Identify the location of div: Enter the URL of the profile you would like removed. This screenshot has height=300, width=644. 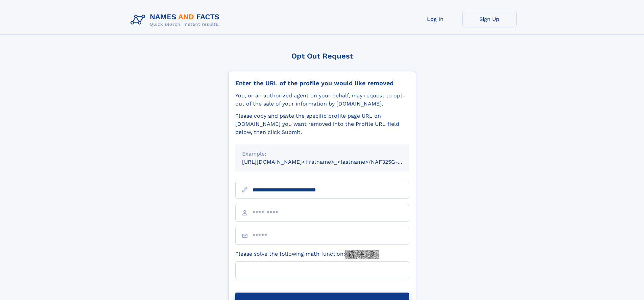
(322, 83).